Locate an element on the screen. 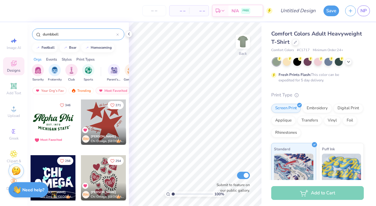 The height and width of the screenshot is (206, 376). input: Try "Alpha" is located at coordinates (79, 34).